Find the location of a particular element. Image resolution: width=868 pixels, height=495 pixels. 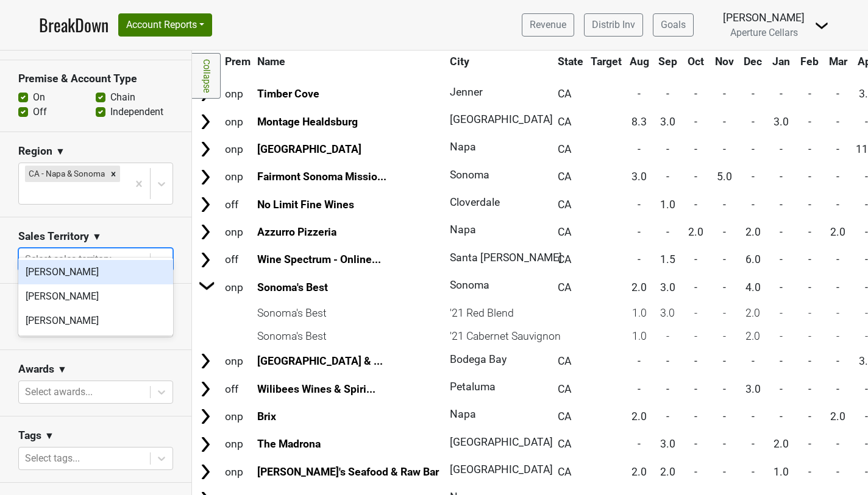

div: CA - Napa & Sonoma is located at coordinates (66, 174).